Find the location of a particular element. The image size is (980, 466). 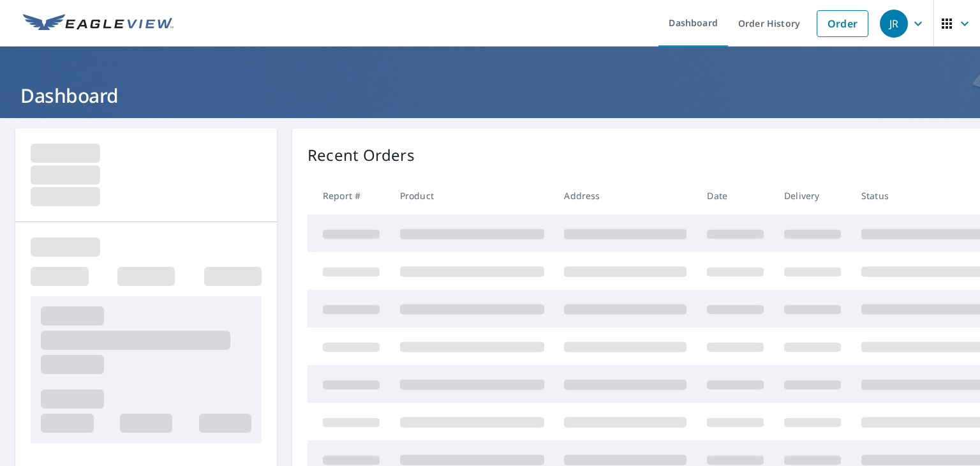

th: Delivery is located at coordinates (812, 195).